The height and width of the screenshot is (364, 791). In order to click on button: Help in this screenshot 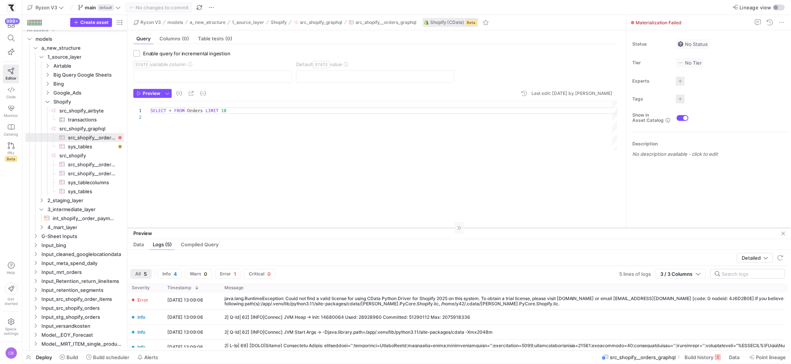, I will do `click(11, 268)`.